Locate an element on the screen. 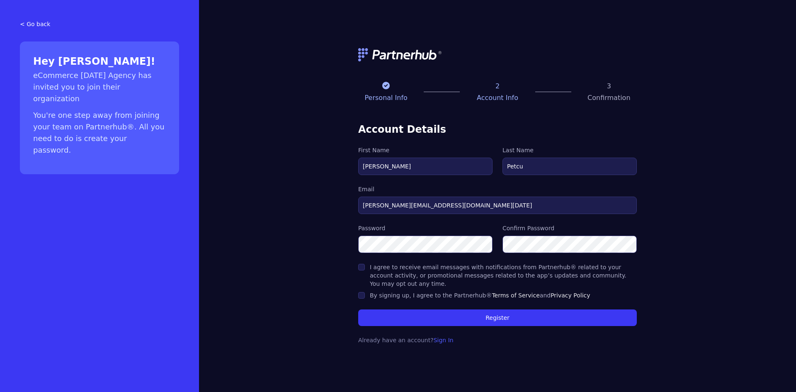 The image size is (796, 392). label: First Name is located at coordinates (426, 150).